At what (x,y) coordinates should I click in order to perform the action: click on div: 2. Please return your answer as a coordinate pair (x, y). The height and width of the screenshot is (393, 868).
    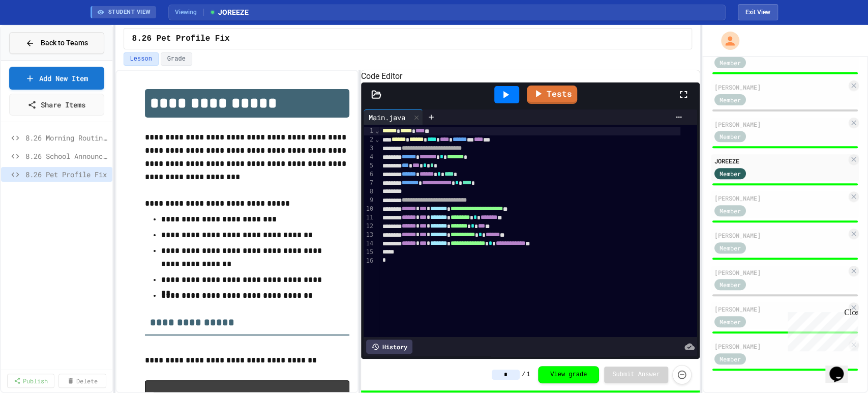
    Looking at the image, I should click on (370, 139).